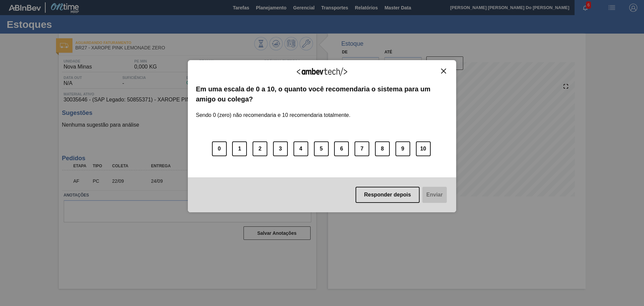  I want to click on button: 4, so click(301, 149).